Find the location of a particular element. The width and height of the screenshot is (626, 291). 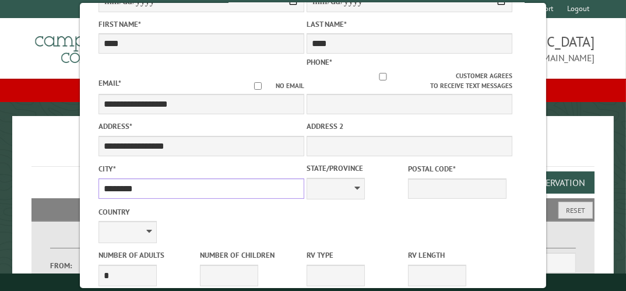

button: Reset is located at coordinates (575, 210).